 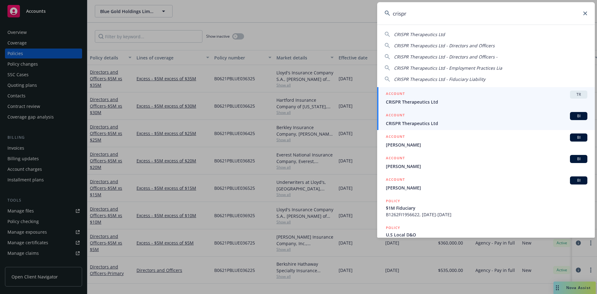 I want to click on a: POLICYU.S Local D&O, so click(x=486, y=234).